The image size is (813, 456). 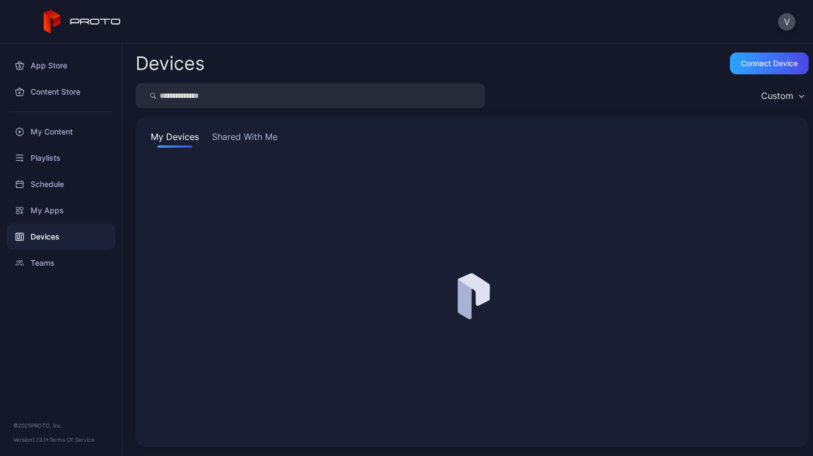 I want to click on a: Teams, so click(x=61, y=263).